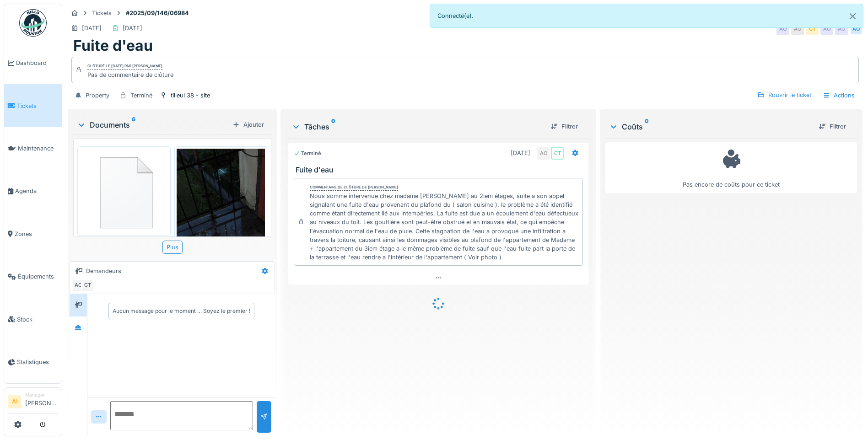 This screenshot has width=868, height=440. Describe the element at coordinates (647, 16) in the screenshot. I see `div: Connecté(e).` at that location.